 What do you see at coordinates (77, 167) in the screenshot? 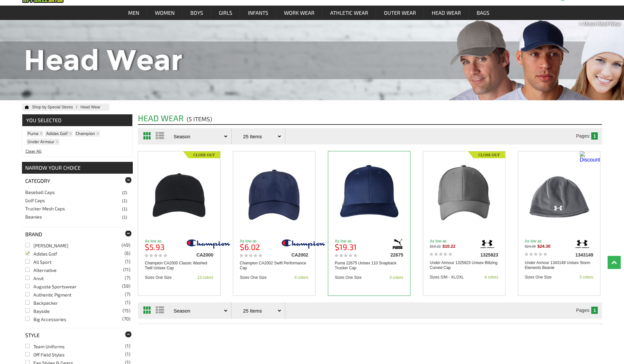
I see `div: NARROW YOUR CHOICE` at bounding box center [77, 167].